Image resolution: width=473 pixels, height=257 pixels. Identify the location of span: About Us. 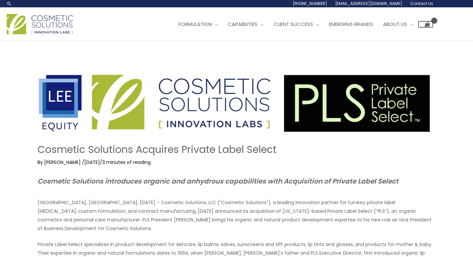
(395, 24).